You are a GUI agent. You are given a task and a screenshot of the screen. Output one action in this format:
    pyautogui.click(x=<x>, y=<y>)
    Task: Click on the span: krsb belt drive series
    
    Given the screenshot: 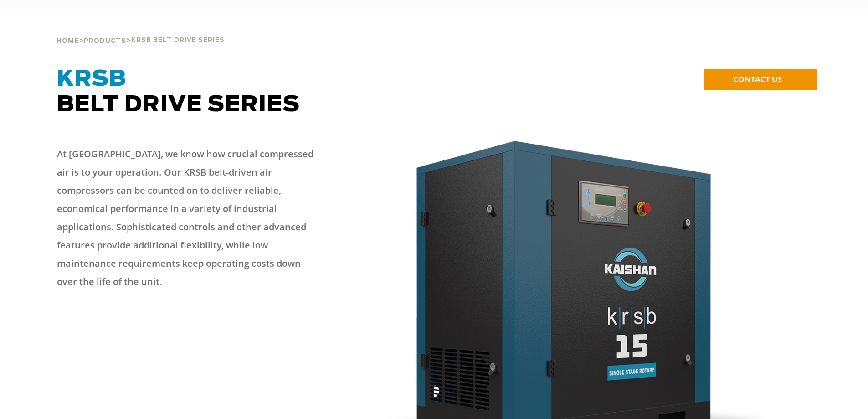 What is the action you would take?
    pyautogui.click(x=178, y=40)
    